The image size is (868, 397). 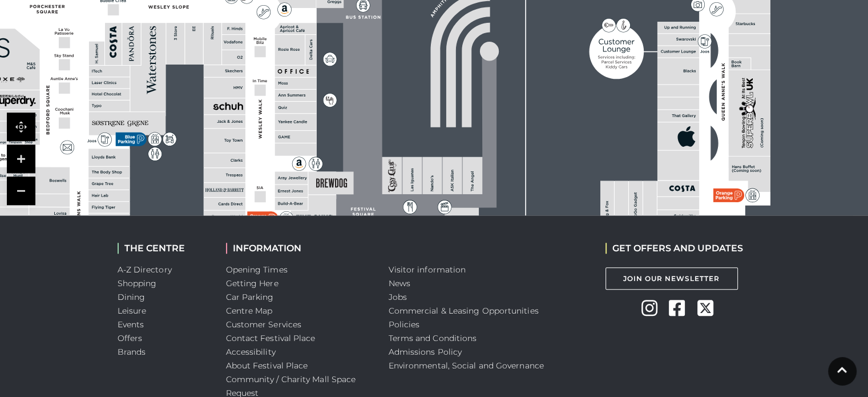 I want to click on h2: GET OFFERS AND UPDATES, so click(x=674, y=247).